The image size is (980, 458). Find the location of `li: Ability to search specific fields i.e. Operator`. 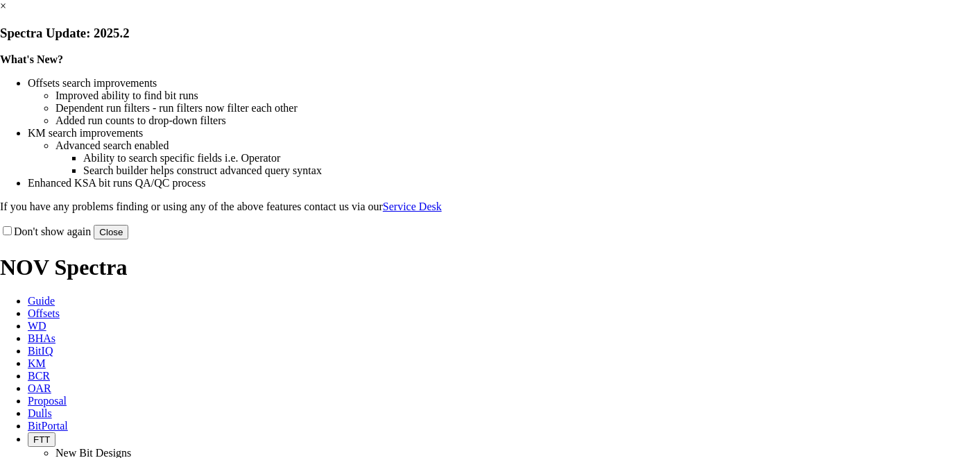

li: Ability to search specific fields i.e. Operator is located at coordinates (531, 159).